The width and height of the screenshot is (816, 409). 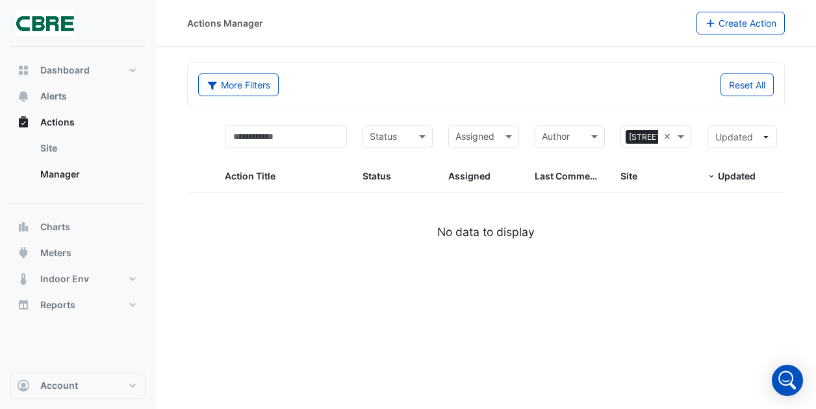 I want to click on button: Actions, so click(x=78, y=122).